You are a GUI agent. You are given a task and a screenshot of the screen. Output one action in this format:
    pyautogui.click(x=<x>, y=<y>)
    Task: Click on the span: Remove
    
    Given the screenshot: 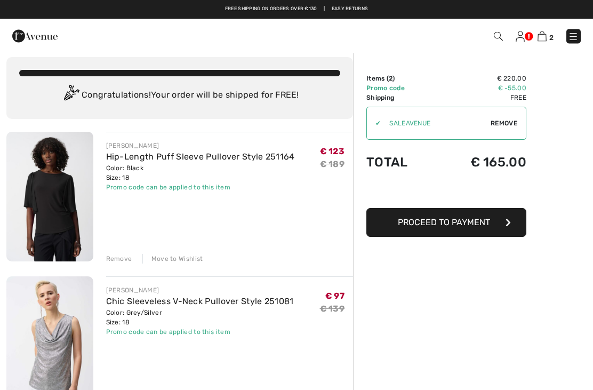 What is the action you would take?
    pyautogui.click(x=504, y=124)
    